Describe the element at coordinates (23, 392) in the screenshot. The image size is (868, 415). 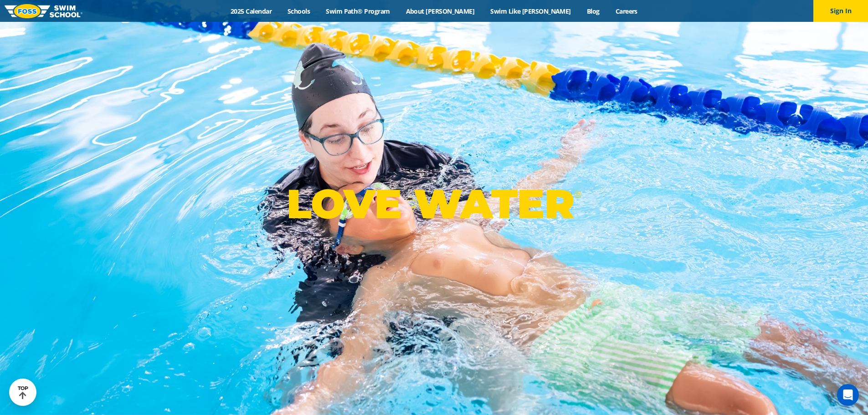
I see `div: TOP` at that location.